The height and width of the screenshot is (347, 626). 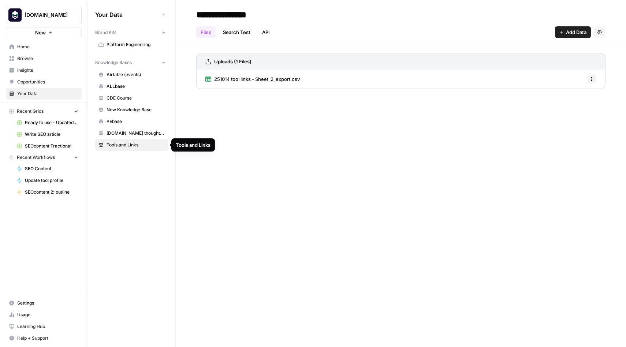 I want to click on a: ALLbase, so click(x=131, y=86).